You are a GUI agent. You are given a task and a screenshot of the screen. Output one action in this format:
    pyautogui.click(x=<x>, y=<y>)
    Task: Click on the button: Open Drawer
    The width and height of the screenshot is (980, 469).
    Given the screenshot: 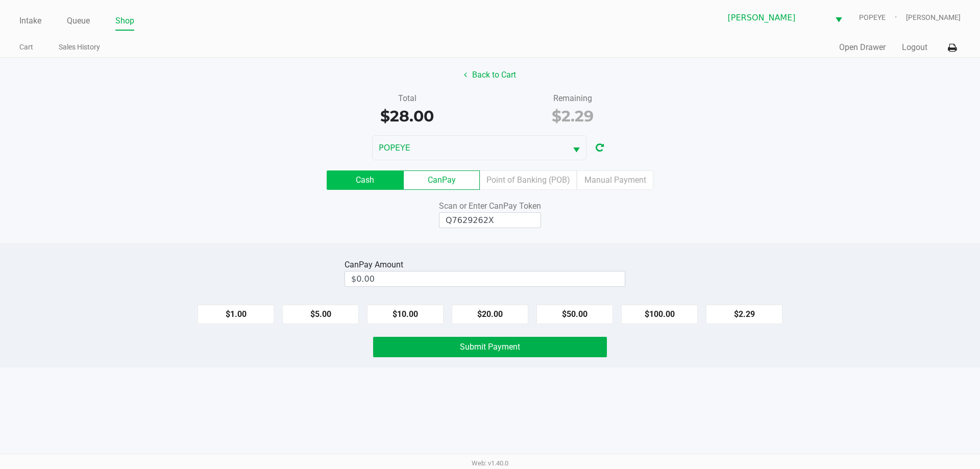 What is the action you would take?
    pyautogui.click(x=862, y=47)
    